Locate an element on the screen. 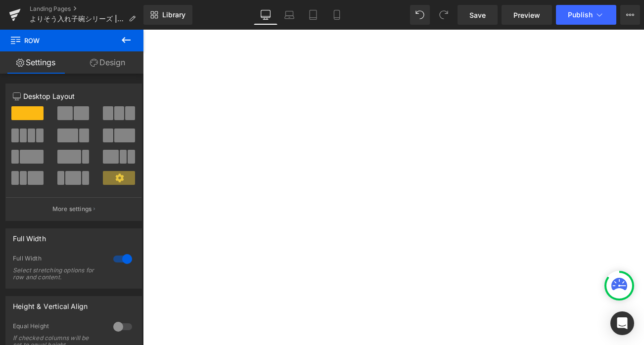 This screenshot has width=644, height=345. button: More is located at coordinates (630, 15).